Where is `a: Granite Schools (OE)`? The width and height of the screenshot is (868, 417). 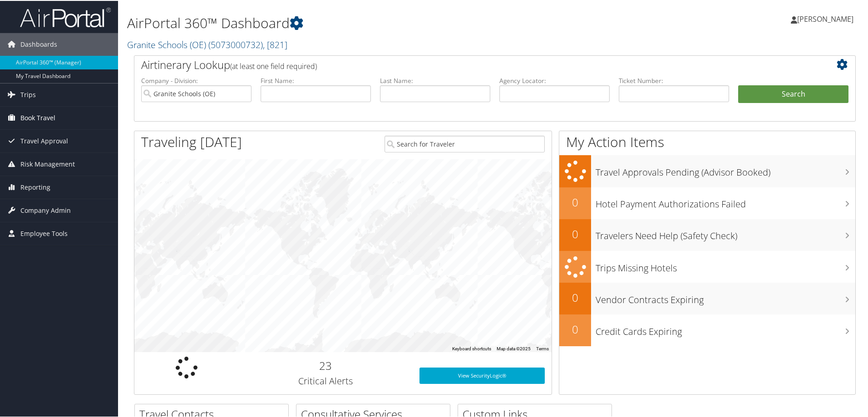
a: Granite Schools (OE) is located at coordinates (207, 43).